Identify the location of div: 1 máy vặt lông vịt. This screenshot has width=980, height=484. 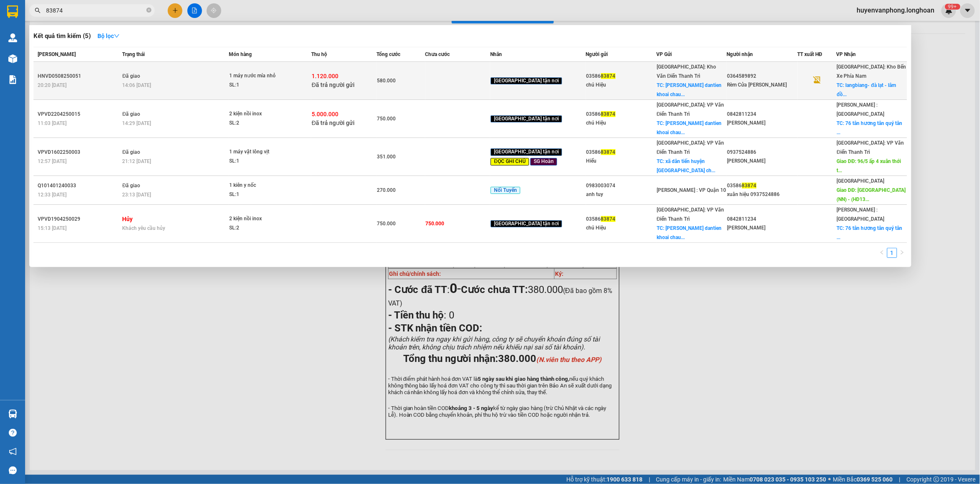
(261, 152).